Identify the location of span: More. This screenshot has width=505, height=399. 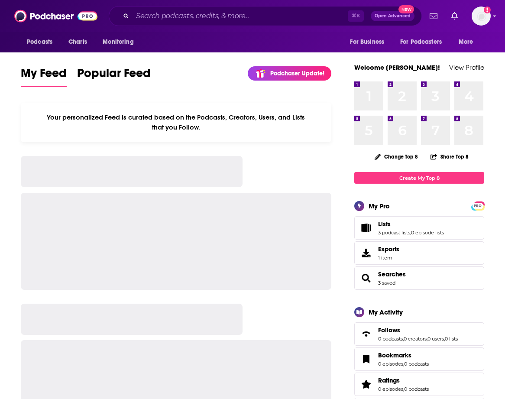
(466, 42).